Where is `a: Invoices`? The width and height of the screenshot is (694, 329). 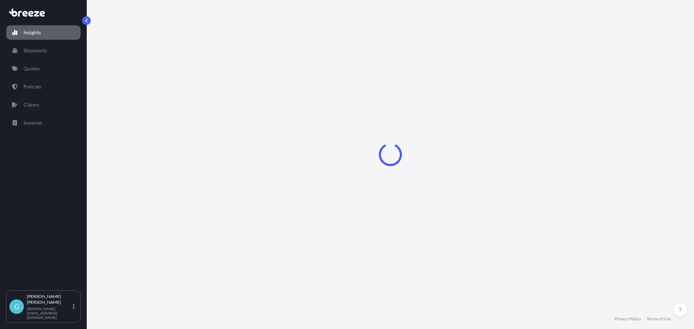 a: Invoices is located at coordinates (43, 123).